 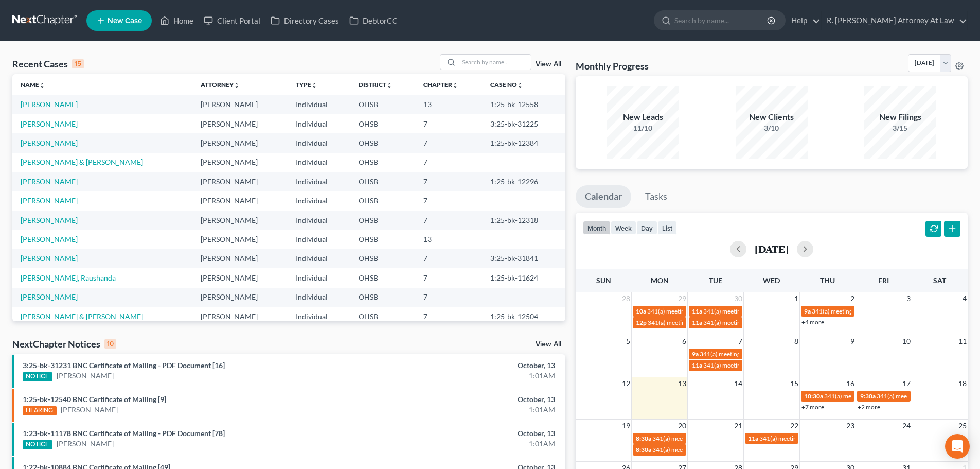 What do you see at coordinates (909, 299) in the screenshot?
I see `span: 3` at bounding box center [909, 299].